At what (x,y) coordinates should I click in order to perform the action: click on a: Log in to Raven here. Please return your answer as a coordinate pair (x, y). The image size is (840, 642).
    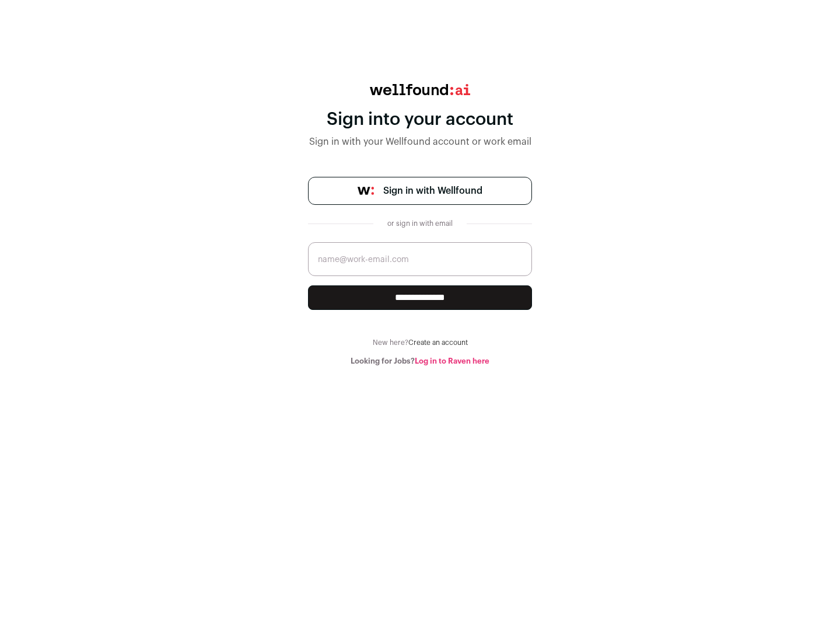
    Looking at the image, I should click on (452, 361).